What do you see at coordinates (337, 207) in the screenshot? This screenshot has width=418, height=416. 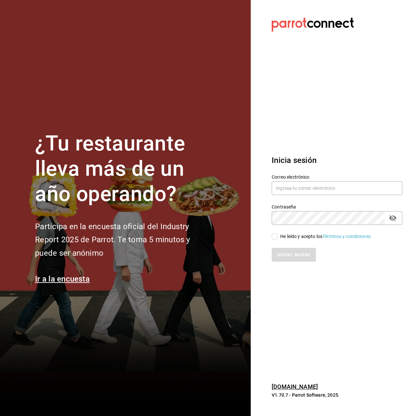 I see `label: Contraseña` at bounding box center [337, 207].